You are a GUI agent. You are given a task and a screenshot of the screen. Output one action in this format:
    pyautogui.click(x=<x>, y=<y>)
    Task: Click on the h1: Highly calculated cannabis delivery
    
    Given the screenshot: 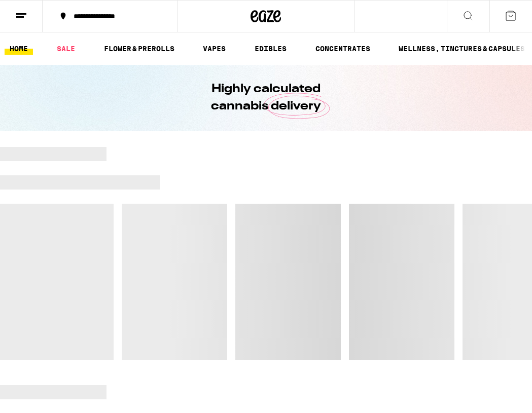 What is the action you would take?
    pyautogui.click(x=266, y=98)
    